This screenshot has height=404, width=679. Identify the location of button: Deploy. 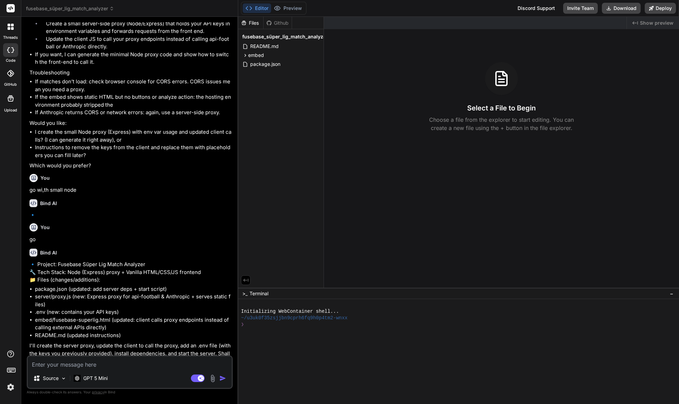
(660, 8).